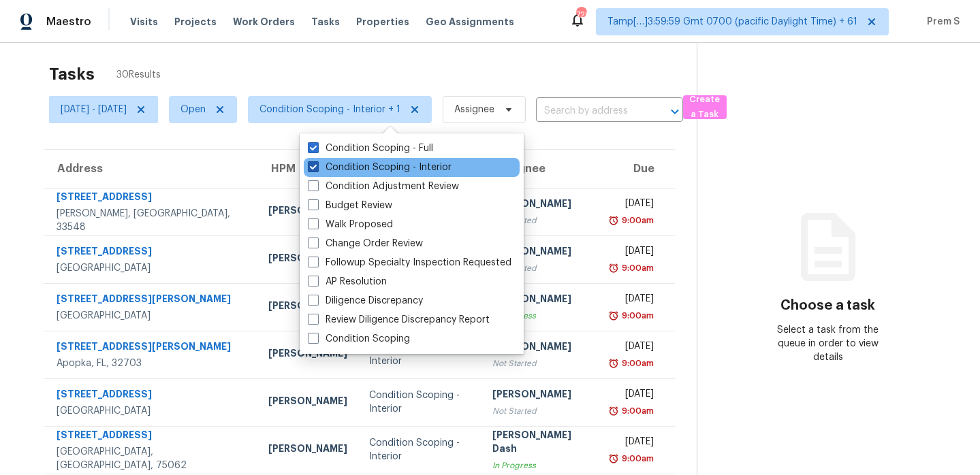  Describe the element at coordinates (365, 301) in the screenshot. I see `label: Diligence Discrepancy` at that location.